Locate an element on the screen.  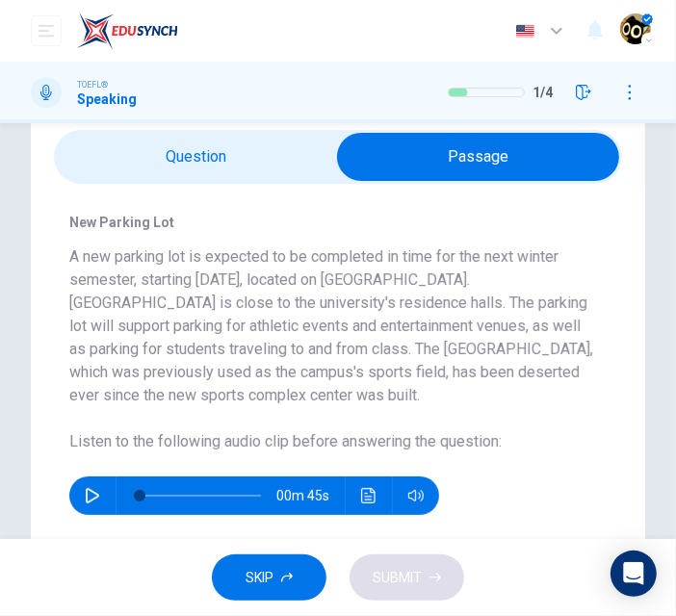
span: 00m 45s is located at coordinates (310, 496).